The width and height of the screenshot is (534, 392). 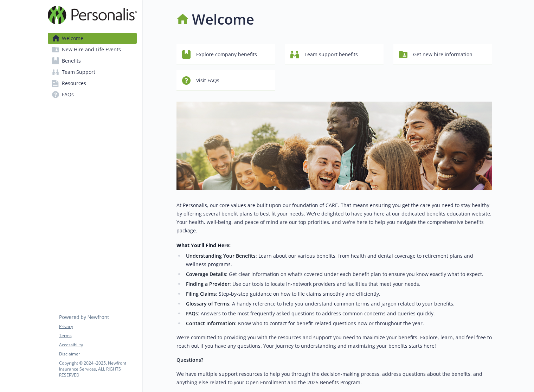 What do you see at coordinates (334, 145) in the screenshot?
I see `img: overview page banner` at bounding box center [334, 145].